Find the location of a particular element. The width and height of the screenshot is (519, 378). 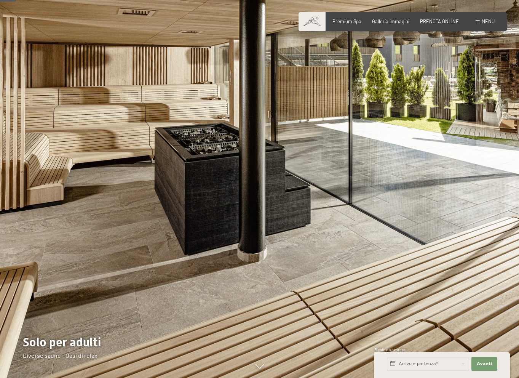

span: Menu is located at coordinates (488, 21).